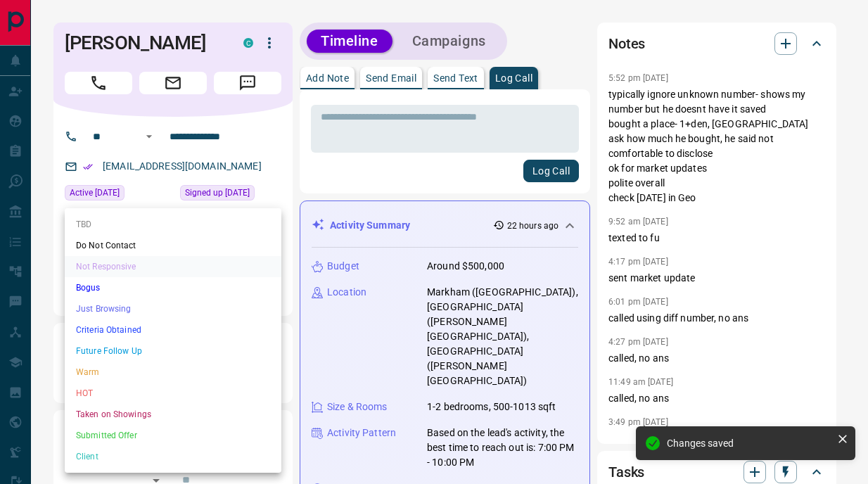  What do you see at coordinates (173, 246) in the screenshot?
I see `li: Do Not Contact` at bounding box center [173, 246].